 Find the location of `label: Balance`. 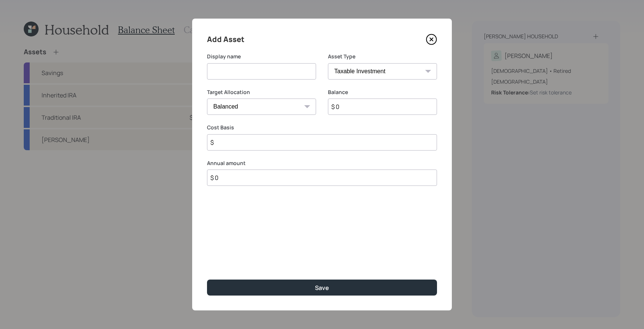

label: Balance is located at coordinates (383, 92).